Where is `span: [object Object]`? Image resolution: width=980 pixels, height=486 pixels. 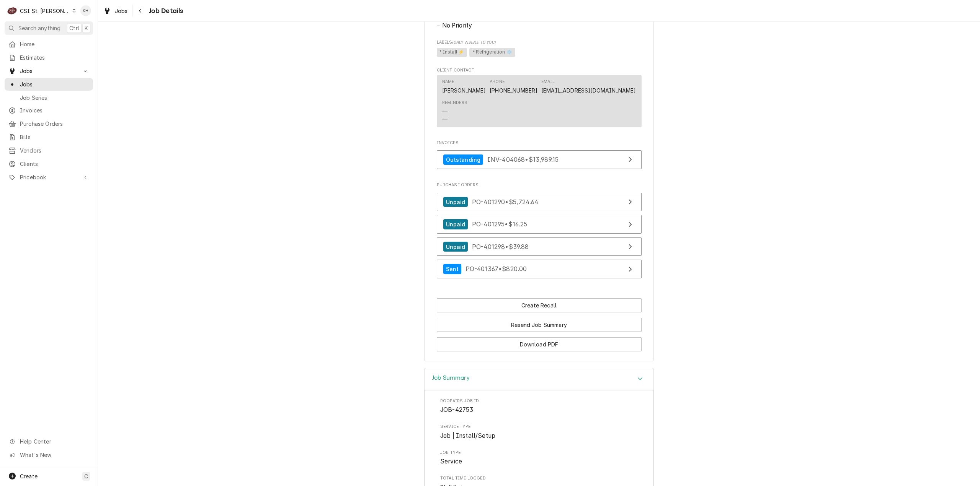 span: [object Object] is located at coordinates (539, 52).